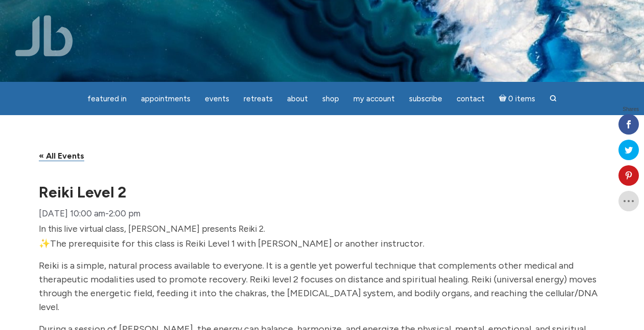 This screenshot has width=644, height=330. What do you see at coordinates (322, 286) in the screenshot?
I see `p: Reiki is a simple, natural process available to everyone. It is a gentle yet powerful technique t...` at bounding box center [322, 286].